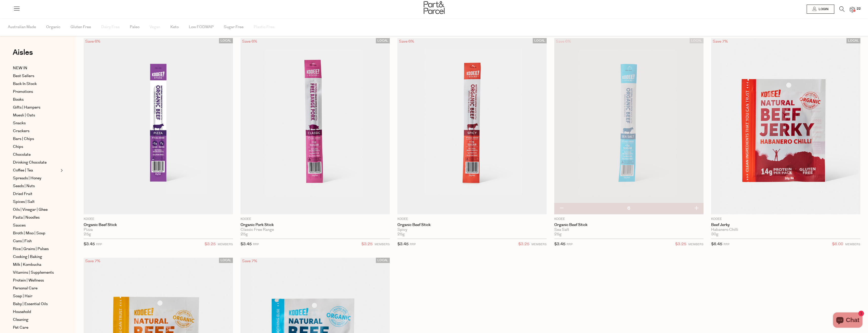 The height and width of the screenshot is (333, 868). What do you see at coordinates (36, 218) in the screenshot?
I see `a: Pasta | Noodles` at bounding box center [36, 218].